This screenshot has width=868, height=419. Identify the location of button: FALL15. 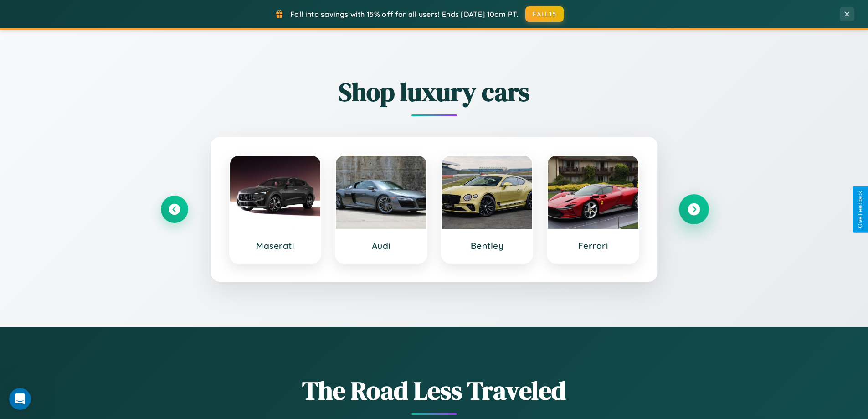
(544, 15).